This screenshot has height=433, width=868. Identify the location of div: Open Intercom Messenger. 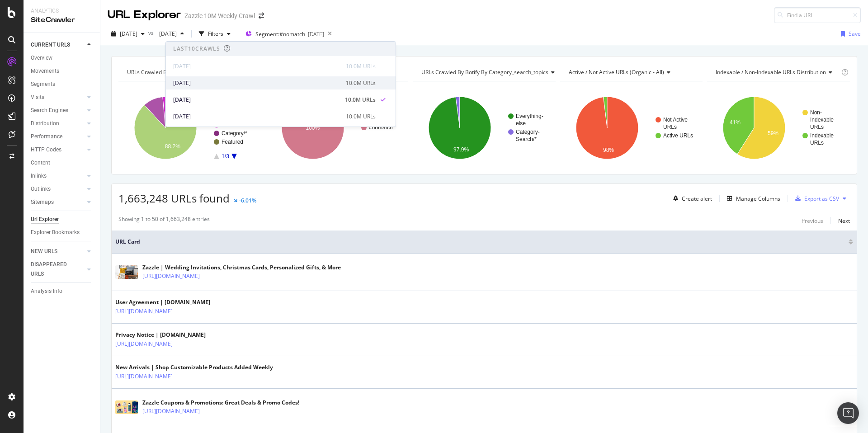
(848, 413).